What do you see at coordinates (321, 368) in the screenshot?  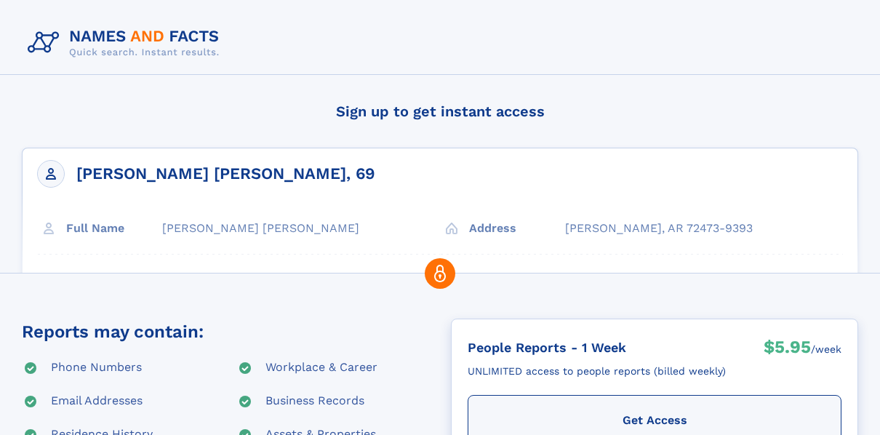 I see `div: Workplace & Career` at bounding box center [321, 368].